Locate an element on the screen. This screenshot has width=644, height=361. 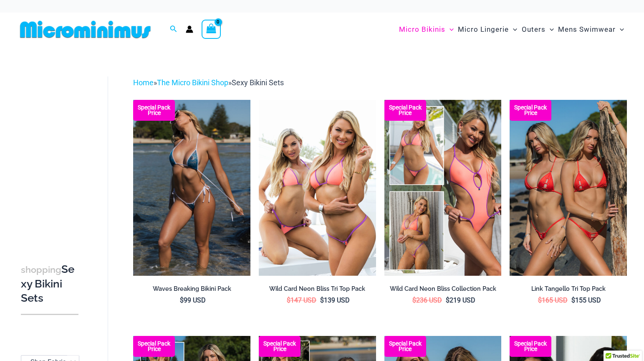
span: Micro Bikinis is located at coordinates (422, 30).